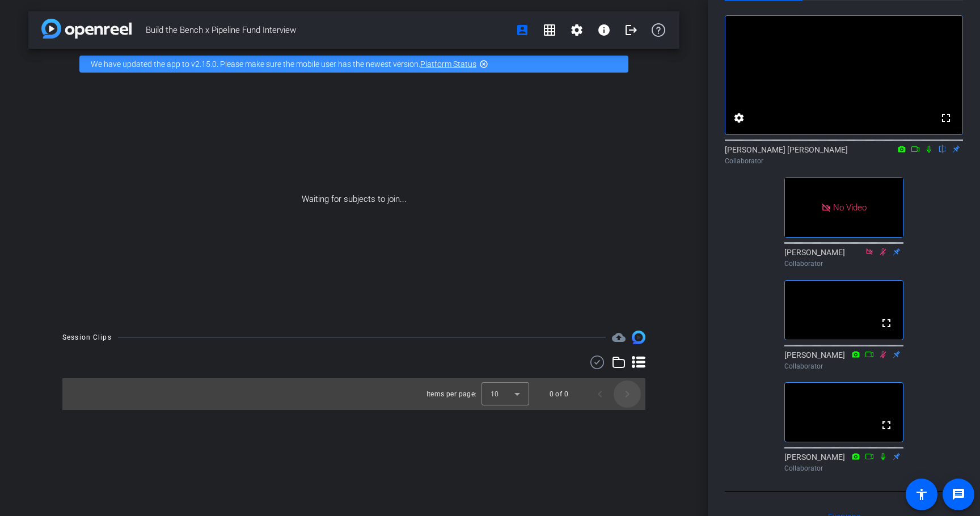 This screenshot has width=980, height=516. Describe the element at coordinates (849, 207) in the screenshot. I see `span: No Video` at that location.